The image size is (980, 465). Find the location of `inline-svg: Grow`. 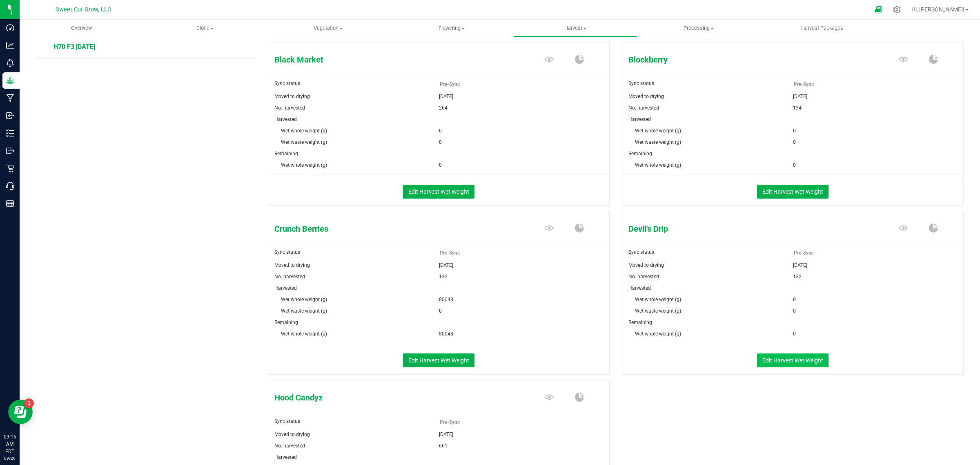

inline-svg: Grow is located at coordinates (10, 80).